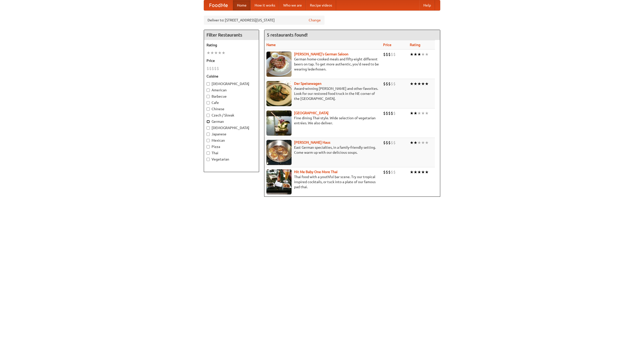 The height and width of the screenshot is (356, 644). What do you see at coordinates (232, 61) in the screenshot?
I see `h5: Price` at bounding box center [232, 61].